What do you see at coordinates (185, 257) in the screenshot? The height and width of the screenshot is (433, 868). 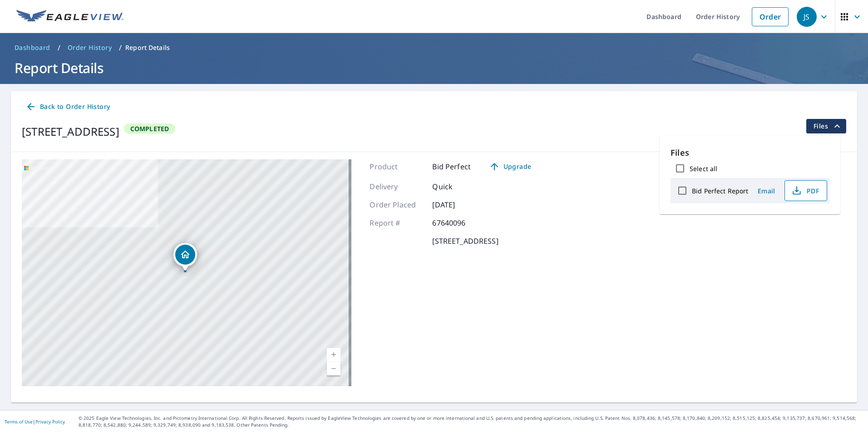 I see `div: Dropped pin, building 1, Residential property, 34 Cypress St Binghamton, NY 13905` at bounding box center [185, 257].